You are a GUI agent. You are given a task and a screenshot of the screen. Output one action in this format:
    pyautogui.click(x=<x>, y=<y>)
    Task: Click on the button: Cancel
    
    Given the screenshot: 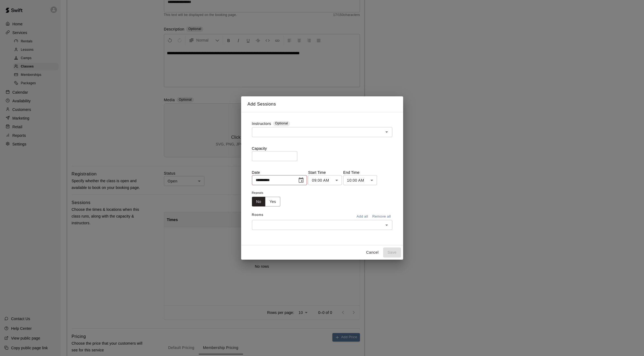 What is the action you would take?
    pyautogui.click(x=373, y=252)
    